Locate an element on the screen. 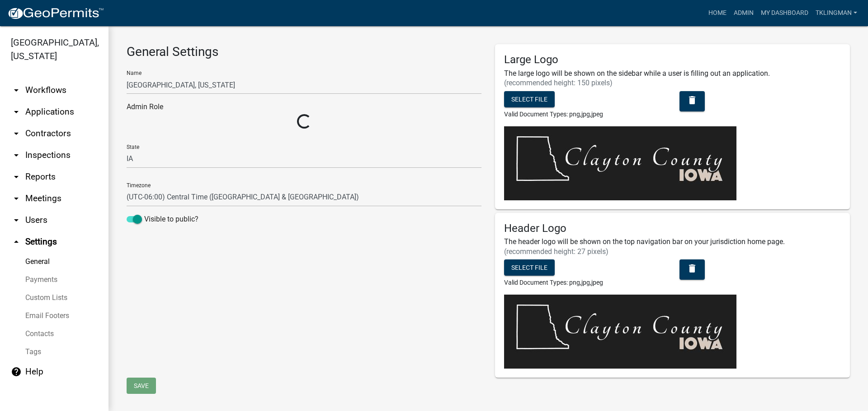  h6: (recommended height: 27 pixels) is located at coordinates (672, 252).